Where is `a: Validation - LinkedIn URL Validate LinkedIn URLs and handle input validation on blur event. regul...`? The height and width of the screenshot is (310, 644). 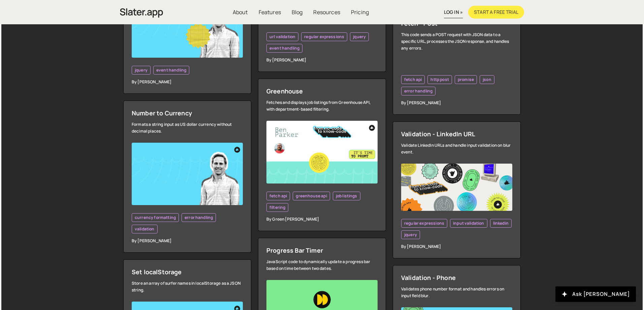 a: Validation - LinkedIn URL Validate LinkedIn URLs and handle input validation on blur event. regul... is located at coordinates (457, 189).